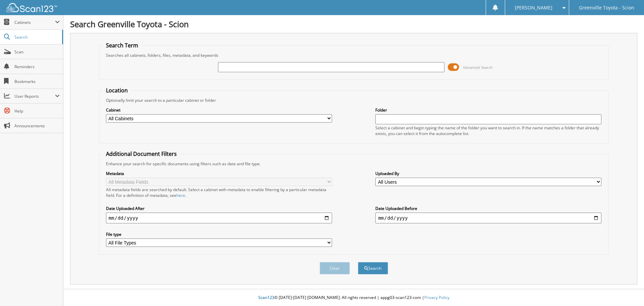 Image resolution: width=644 pixels, height=306 pixels. I want to click on a: Privacy Policy, so click(437, 297).